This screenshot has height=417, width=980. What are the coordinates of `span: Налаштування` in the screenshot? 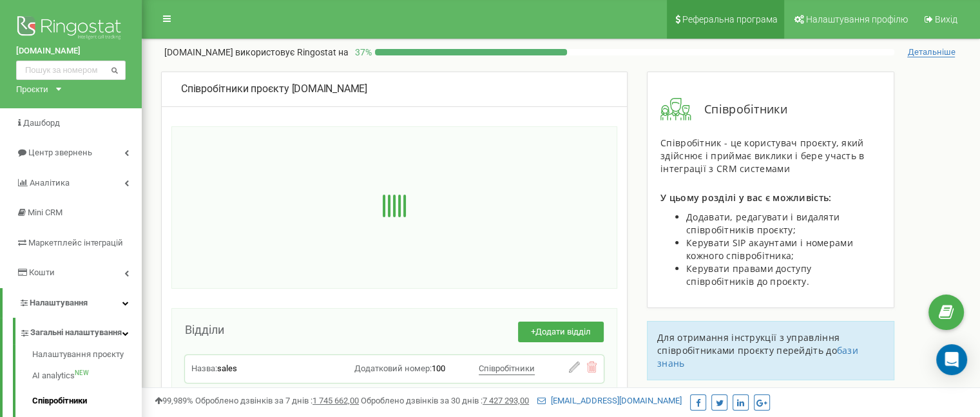 It's located at (59, 302).